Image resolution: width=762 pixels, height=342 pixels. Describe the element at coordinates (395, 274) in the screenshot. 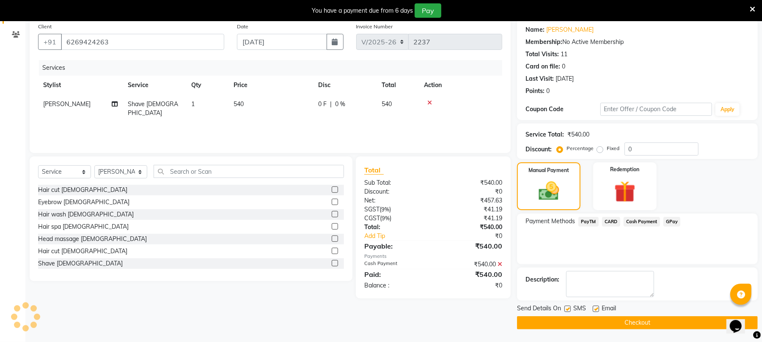

I see `div: Paid:` at that location.